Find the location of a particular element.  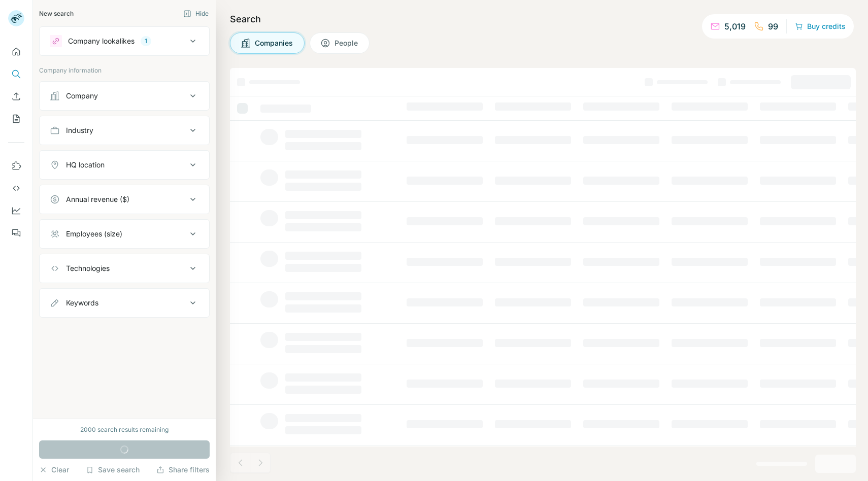

button: Enrich CSV is located at coordinates (16, 97).